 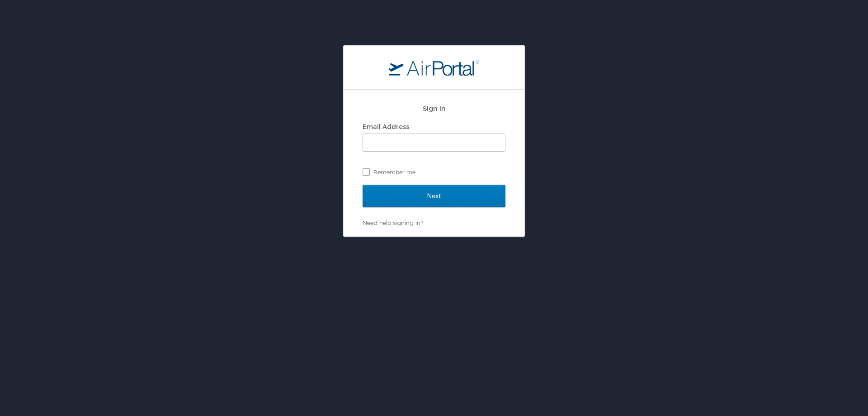 What do you see at coordinates (434, 68) in the screenshot?
I see `img: logo` at bounding box center [434, 68].